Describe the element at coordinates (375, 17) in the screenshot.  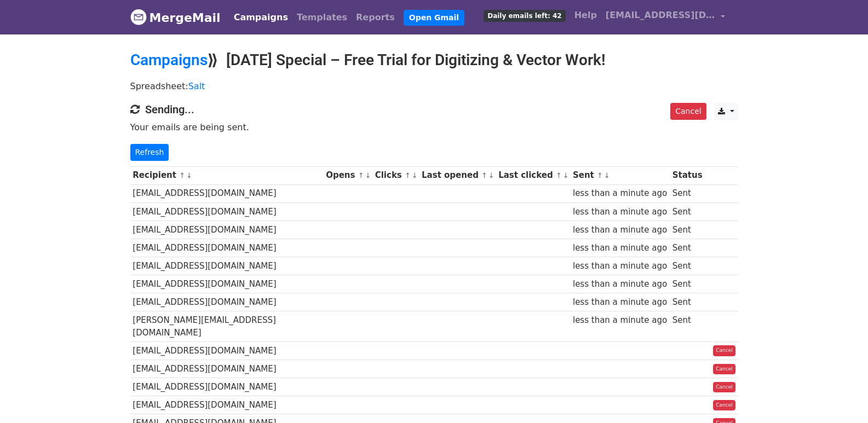
I see `a: Reports` at that location.